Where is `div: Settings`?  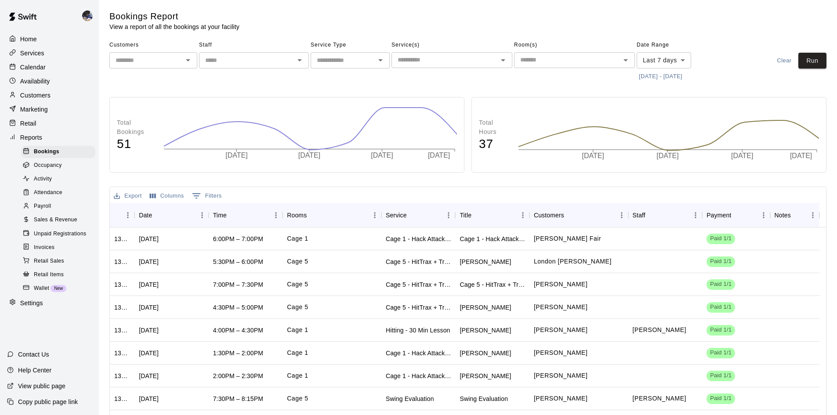
div: Settings is located at coordinates (49, 303).